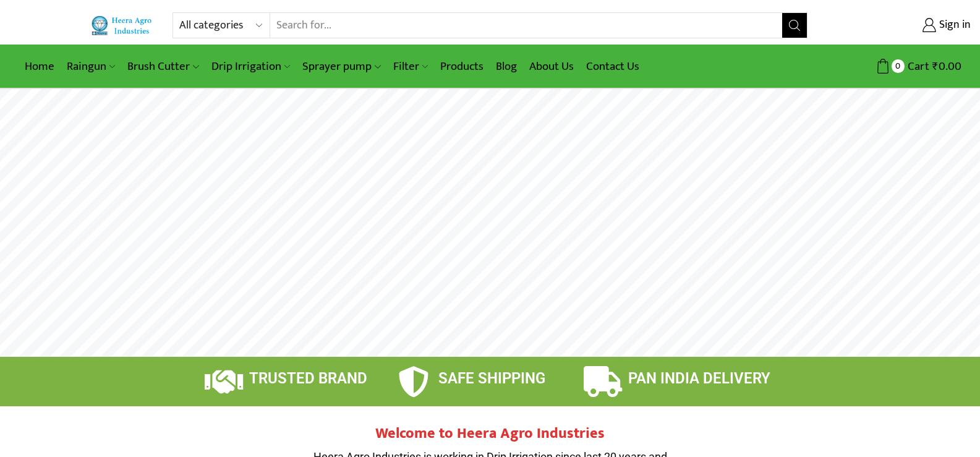 Image resolution: width=980 pixels, height=457 pixels. I want to click on a: Raingun, so click(91, 66).